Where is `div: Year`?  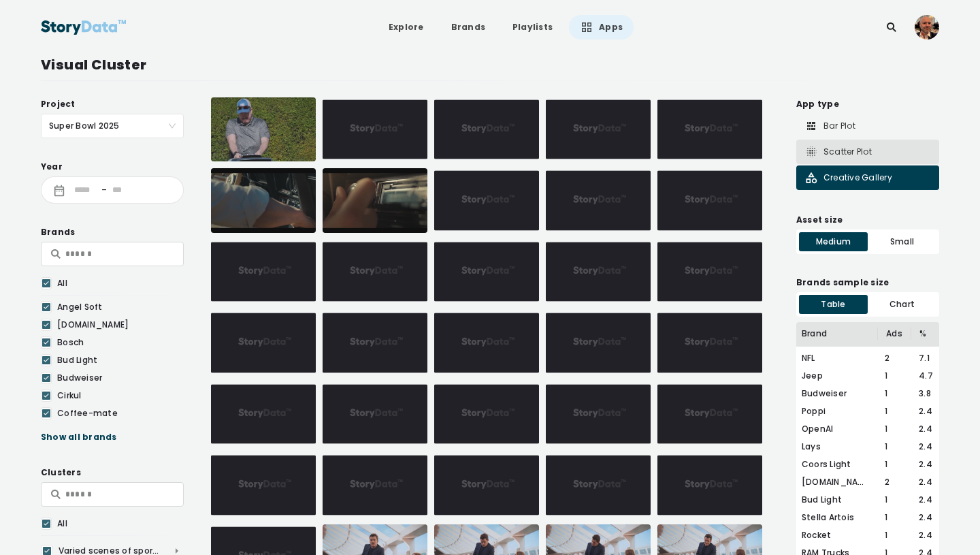 div: Year is located at coordinates (112, 167).